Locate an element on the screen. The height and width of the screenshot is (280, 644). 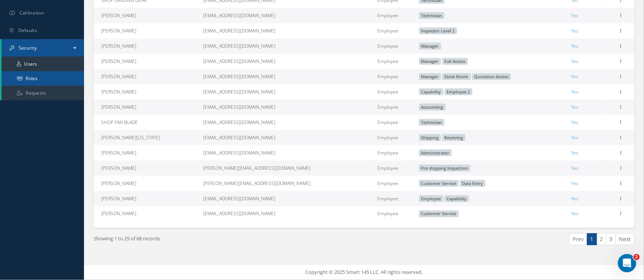
span: Full Access is located at coordinates (455, 61).